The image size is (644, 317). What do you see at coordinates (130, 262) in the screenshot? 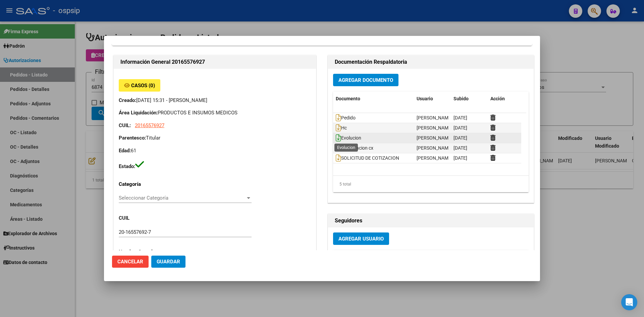
I see `button: Cancelar` at bounding box center [130, 262].